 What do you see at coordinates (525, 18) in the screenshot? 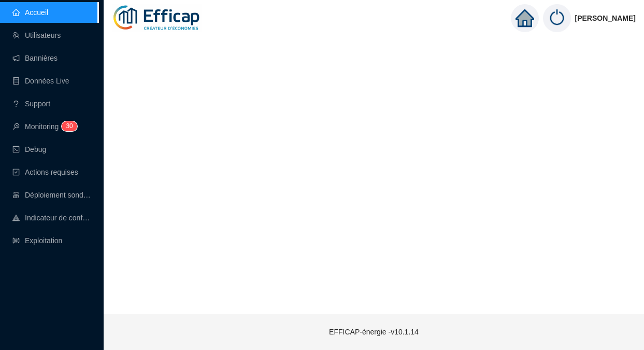
I see `span: home` at bounding box center [525, 18].